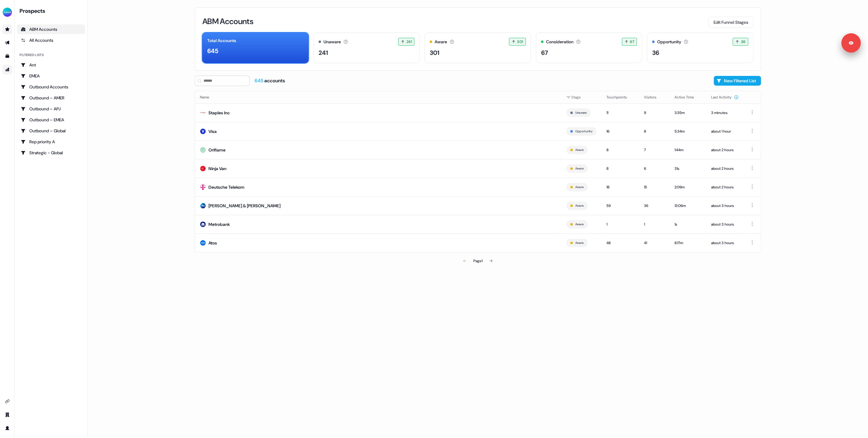  What do you see at coordinates (378, 98) in the screenshot?
I see `th: Name` at bounding box center [378, 98].